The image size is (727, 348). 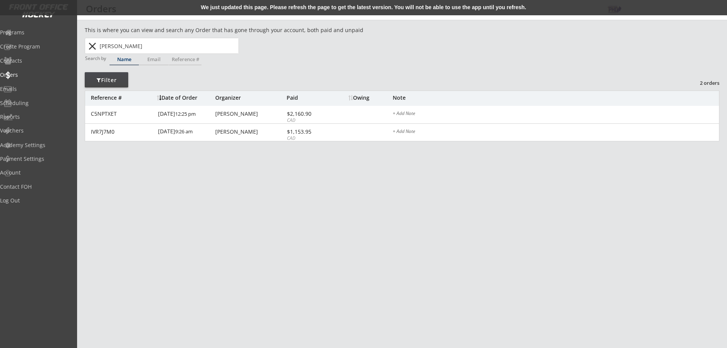 What do you see at coordinates (700, 83) in the screenshot?
I see `div: 2 orders` at bounding box center [700, 83].